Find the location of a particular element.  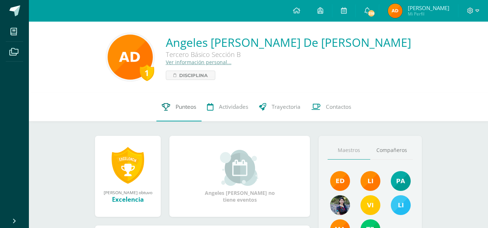

a: Compañeros is located at coordinates (391, 151).